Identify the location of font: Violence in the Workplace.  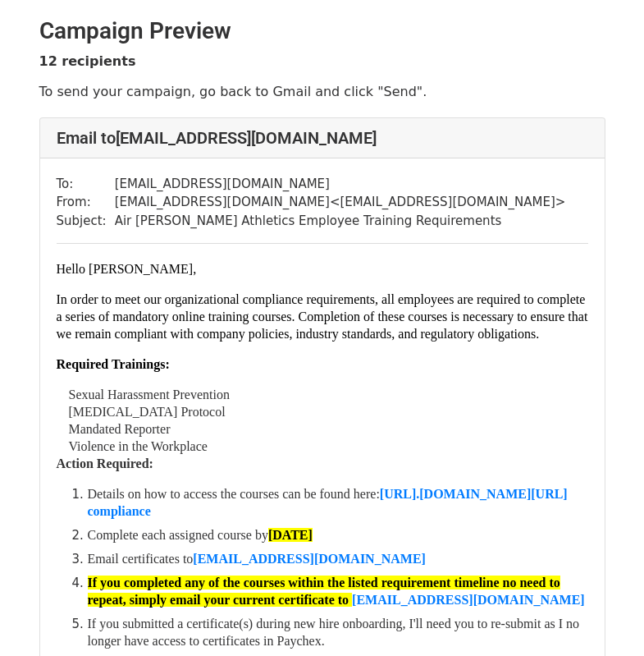
(138, 446).